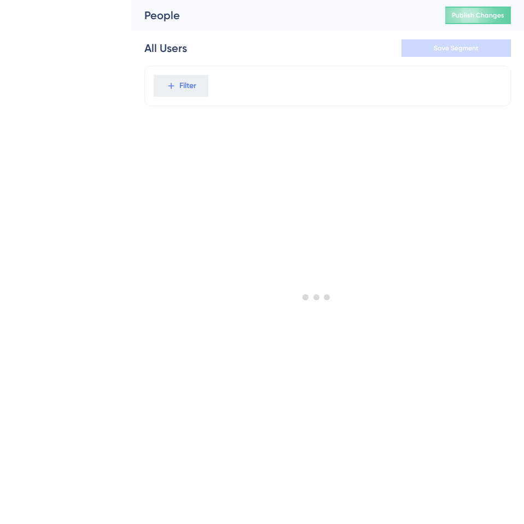  Describe the element at coordinates (478, 15) in the screenshot. I see `span: Publish Changes` at that location.